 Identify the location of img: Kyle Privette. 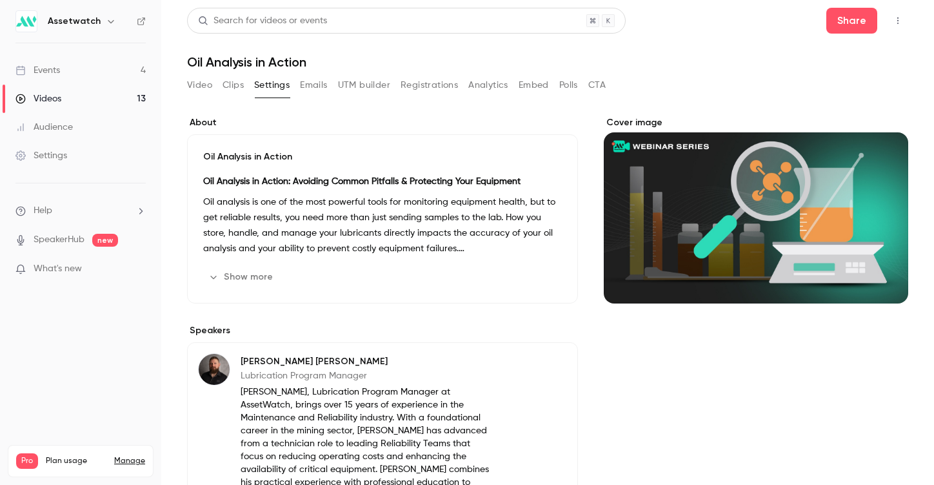
(214, 369).